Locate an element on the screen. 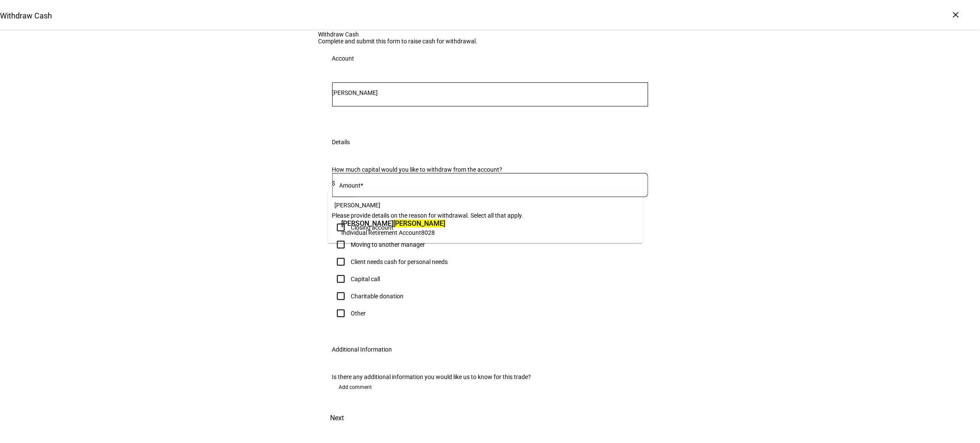 The height and width of the screenshot is (443, 980). div: Additional Information is located at coordinates (363, 349).